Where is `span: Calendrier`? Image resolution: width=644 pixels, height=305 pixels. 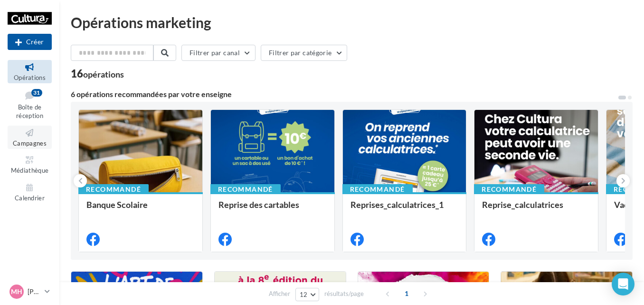
span: Calendrier is located at coordinates (29, 198).